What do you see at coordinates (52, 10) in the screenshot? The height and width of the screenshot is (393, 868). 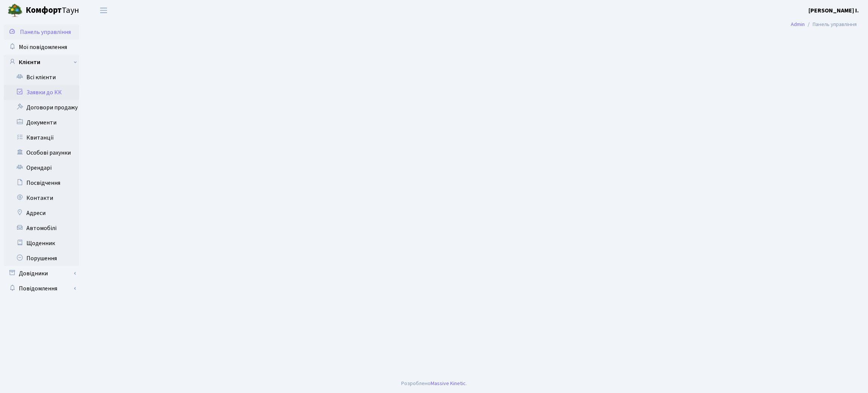 I see `span: Таун` at bounding box center [52, 10].